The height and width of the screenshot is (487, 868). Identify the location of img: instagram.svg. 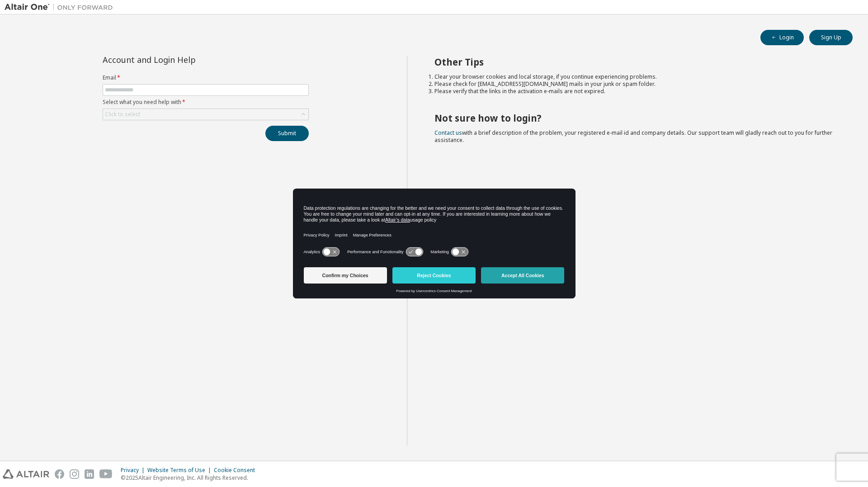
(74, 473).